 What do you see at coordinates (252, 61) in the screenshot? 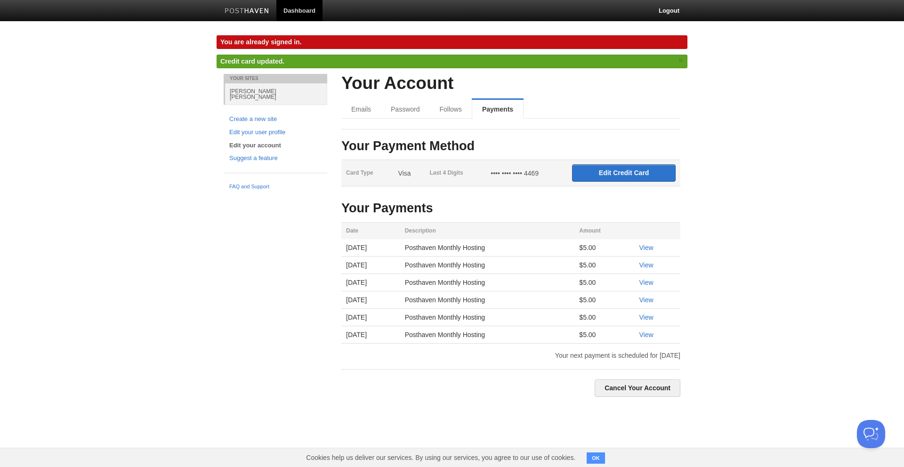
I see `span: Credit card updated.` at bounding box center [252, 61].